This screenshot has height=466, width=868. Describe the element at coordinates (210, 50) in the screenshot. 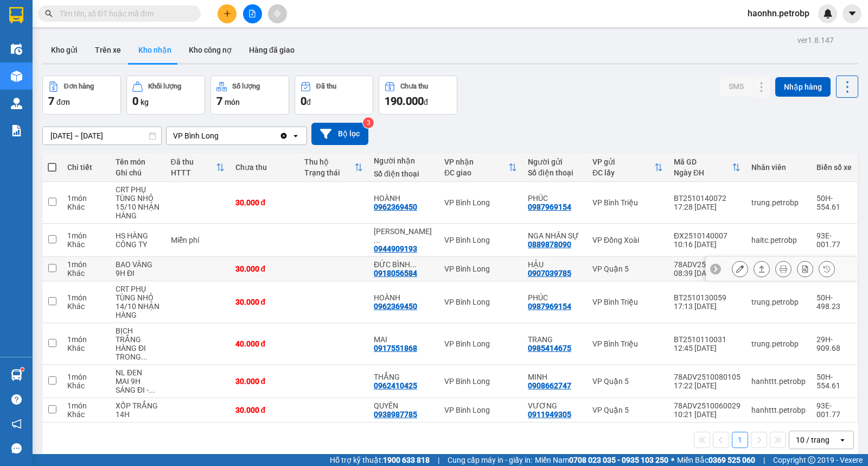

I see `button: Kho công nợ` at that location.